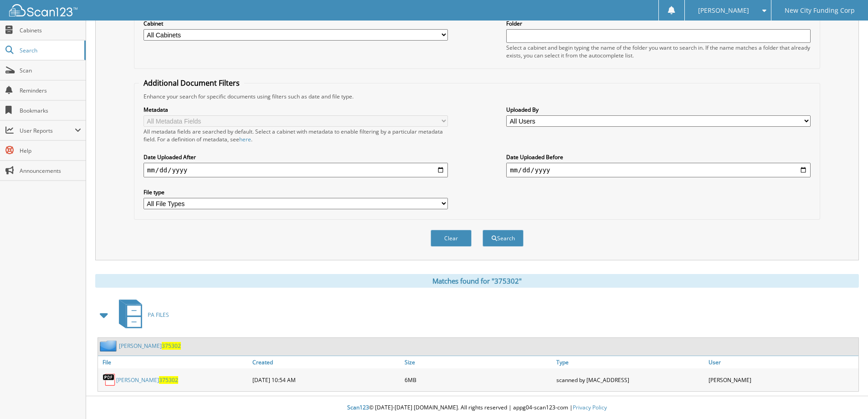 This screenshot has height=419, width=868. I want to click on span: Bookmarks, so click(50, 110).